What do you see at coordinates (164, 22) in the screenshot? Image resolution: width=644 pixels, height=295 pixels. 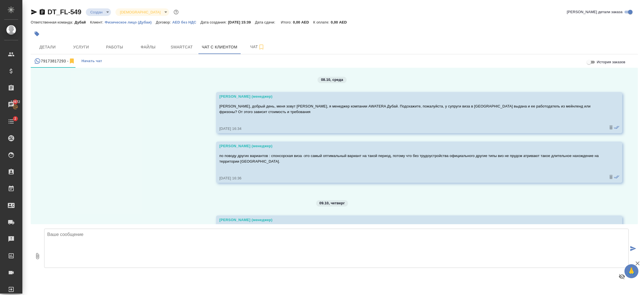 I see `p: Договор:` at bounding box center [164, 22].